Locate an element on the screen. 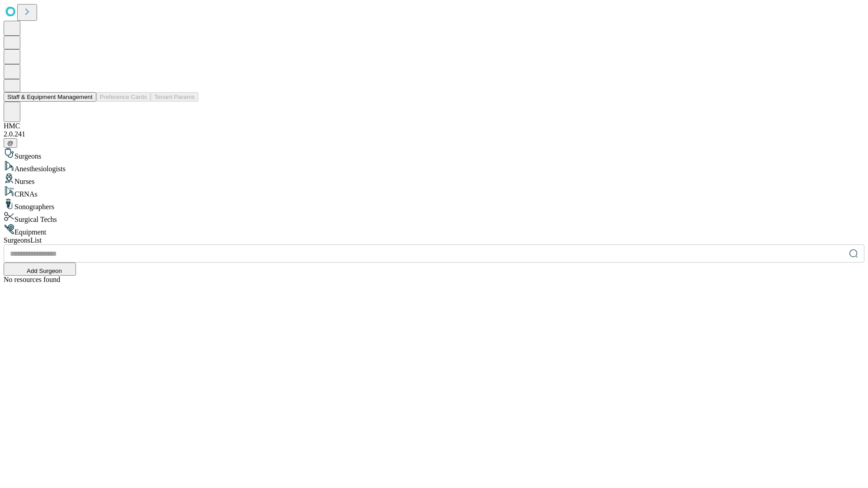 The height and width of the screenshot is (488, 868). button: Tenant Params is located at coordinates (175, 97).